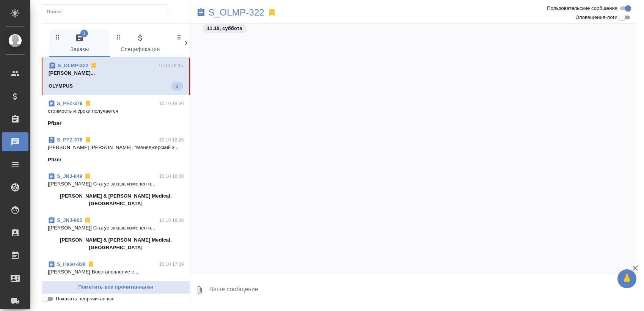 The height and width of the screenshot is (311, 644). I want to click on p: стоимость и сроки получается, so click(116, 111).